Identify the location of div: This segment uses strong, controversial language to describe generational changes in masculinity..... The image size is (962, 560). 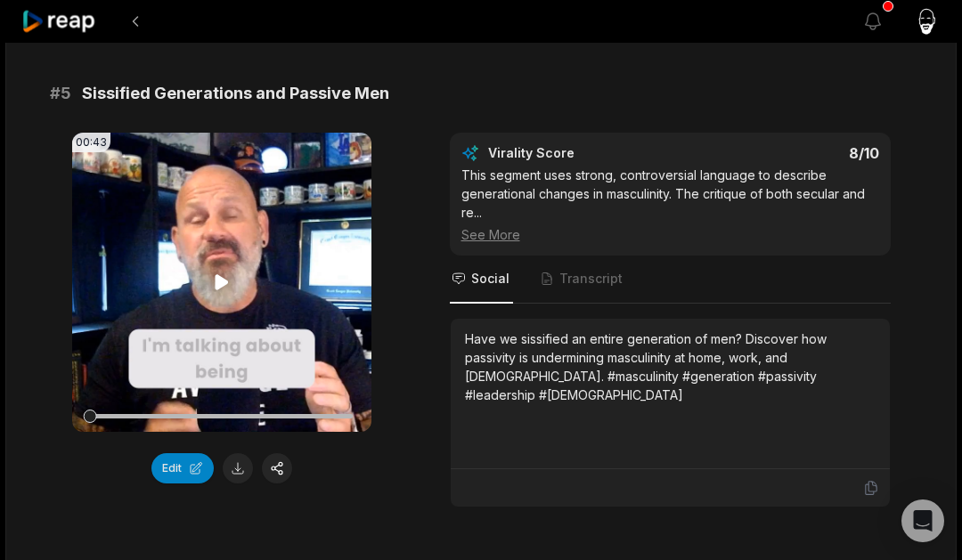
(670, 205).